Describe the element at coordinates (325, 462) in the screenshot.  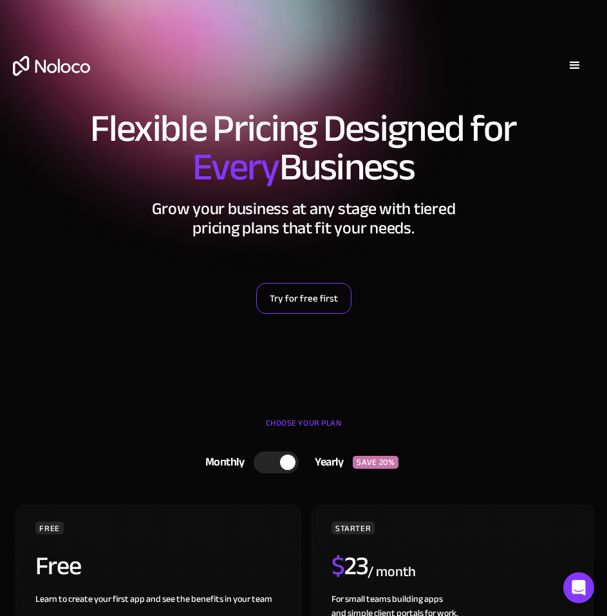
I see `div: Yearly` at that location.